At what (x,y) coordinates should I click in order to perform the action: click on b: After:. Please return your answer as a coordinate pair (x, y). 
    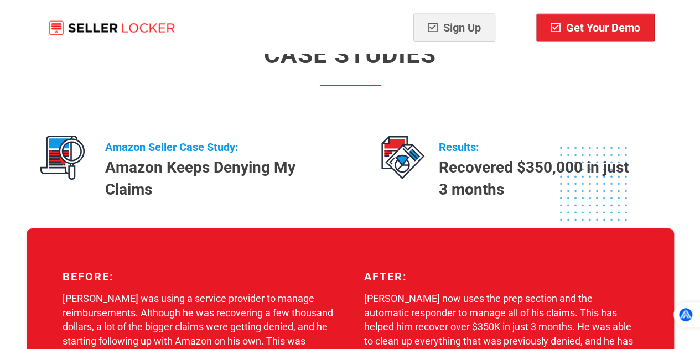
    Looking at the image, I should click on (386, 277).